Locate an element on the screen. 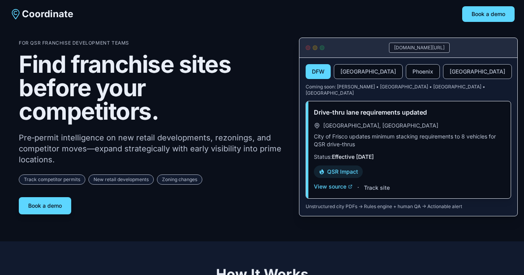 Image resolution: width=524 pixels, height=275 pixels. div: QSR Impact is located at coordinates (338, 172).